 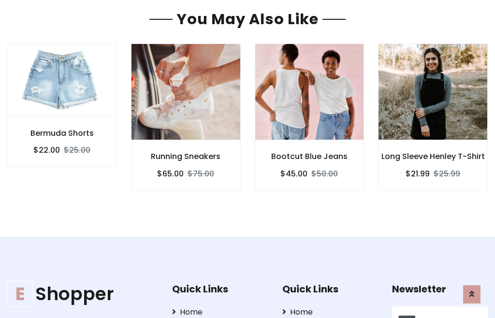 I want to click on del: $25.99, so click(x=447, y=174).